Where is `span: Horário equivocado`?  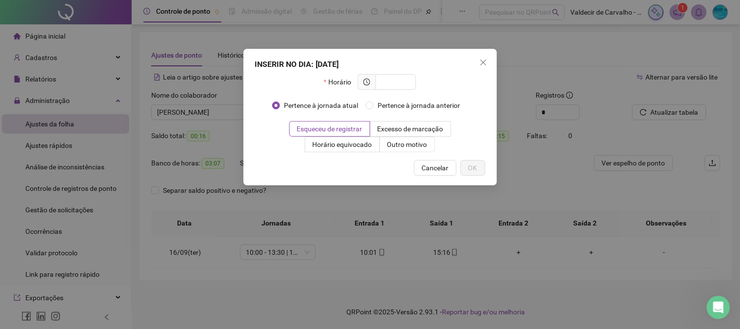
span: Horário equivocado is located at coordinates (342, 144).